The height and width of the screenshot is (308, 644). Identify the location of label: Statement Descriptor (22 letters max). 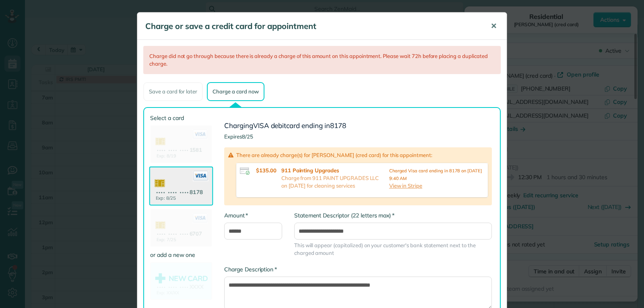
(344, 216).